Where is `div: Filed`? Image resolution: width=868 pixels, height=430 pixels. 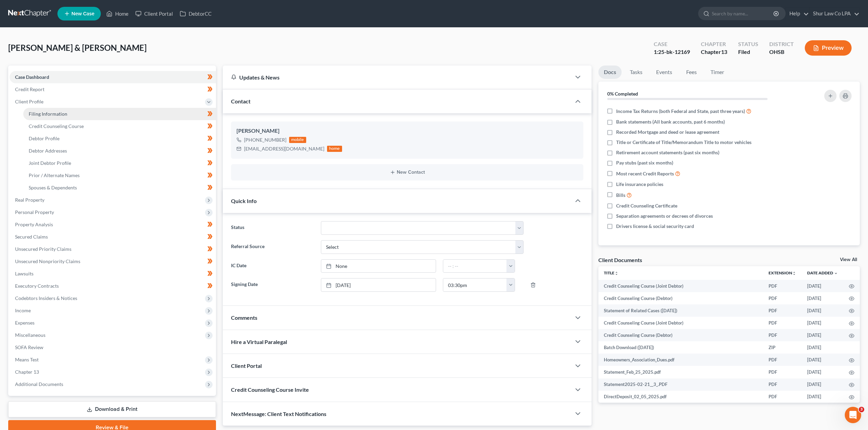 div: Filed is located at coordinates (748, 52).